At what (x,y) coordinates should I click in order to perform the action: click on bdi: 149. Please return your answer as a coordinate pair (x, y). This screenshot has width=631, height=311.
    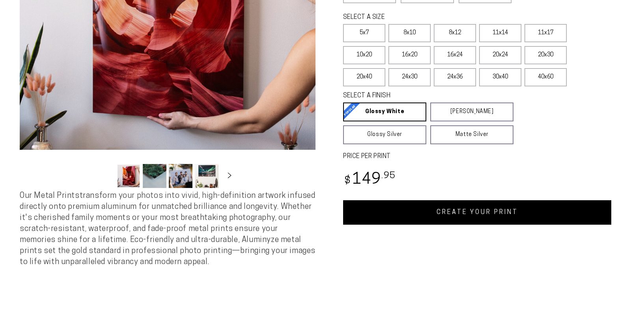
    Looking at the image, I should click on (369, 180).